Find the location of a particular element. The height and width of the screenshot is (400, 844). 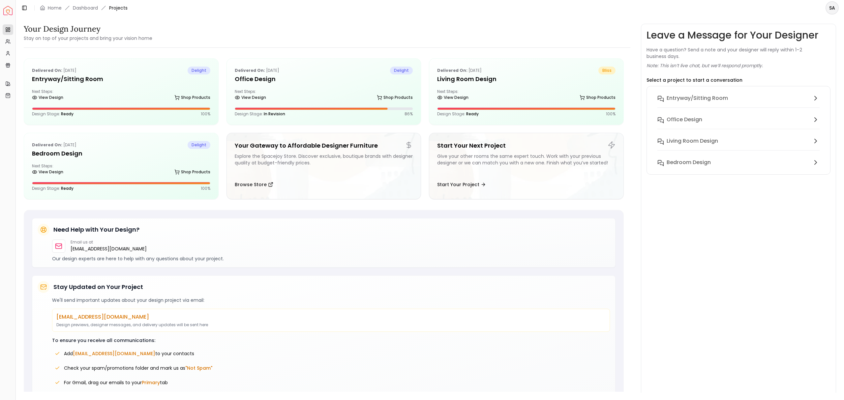

span: "Not Spam" is located at coordinates (199, 368).